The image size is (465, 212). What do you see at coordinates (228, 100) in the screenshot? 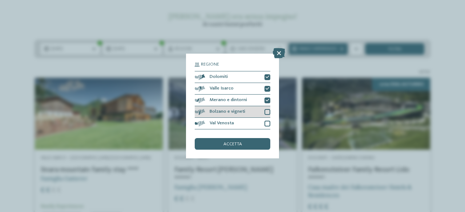
I see `span: Merano e dintorni` at bounding box center [228, 100].